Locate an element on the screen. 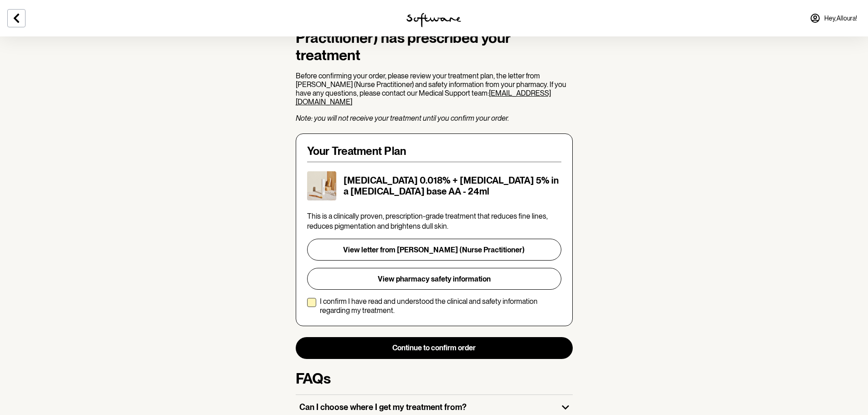  button: Continue to confirm order is located at coordinates (434, 348).